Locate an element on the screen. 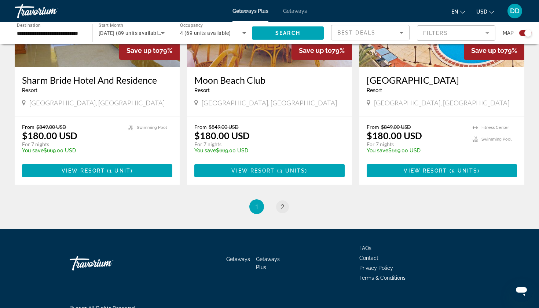 The height and width of the screenshot is (308, 539). span: Best Deals is located at coordinates (356, 33).